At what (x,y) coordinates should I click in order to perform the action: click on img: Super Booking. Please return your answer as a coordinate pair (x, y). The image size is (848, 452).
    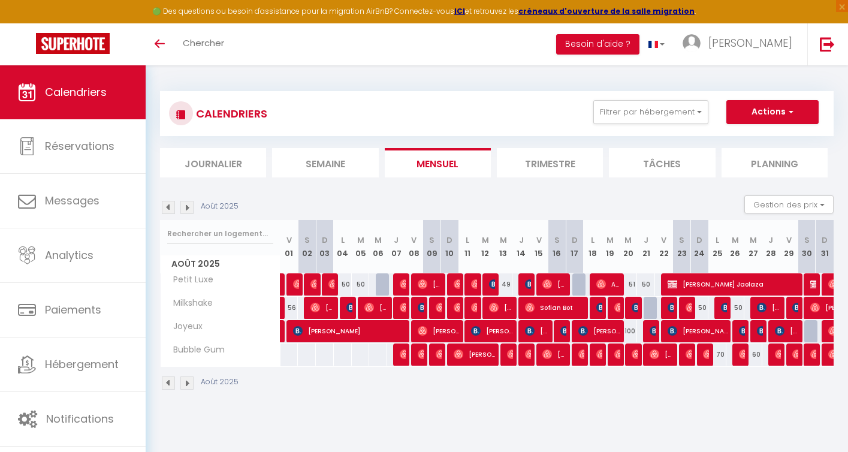
    Looking at the image, I should click on (72, 43).